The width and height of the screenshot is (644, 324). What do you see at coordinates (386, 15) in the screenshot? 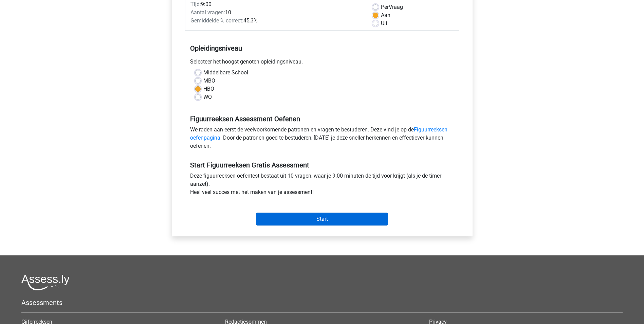
I see `label: Aan` at bounding box center [386, 15].